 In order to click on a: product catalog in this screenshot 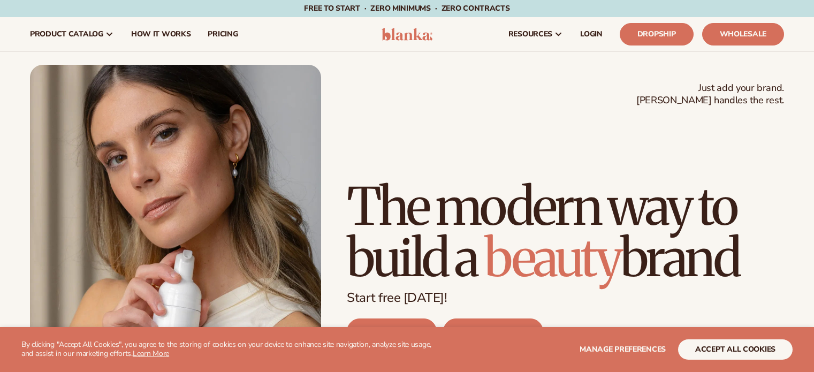, I will do `click(72, 34)`.